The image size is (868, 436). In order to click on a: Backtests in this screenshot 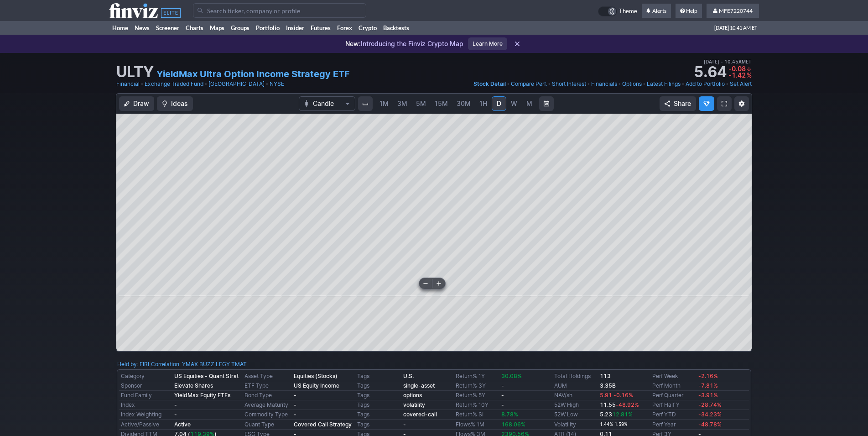, I will do `click(396, 27)`.